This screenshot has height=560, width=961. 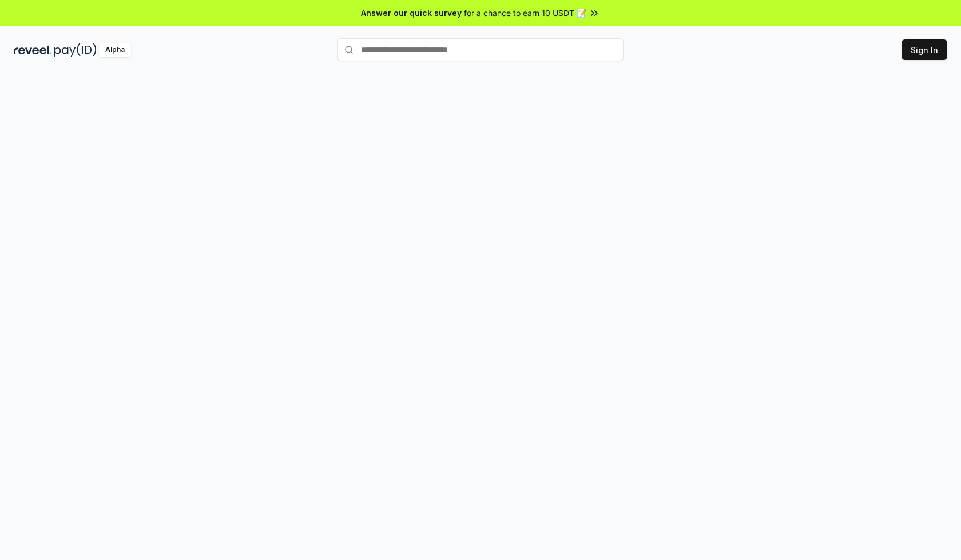 What do you see at coordinates (525, 13) in the screenshot?
I see `span: for a chance to earn 10 USDT 📝` at bounding box center [525, 13].